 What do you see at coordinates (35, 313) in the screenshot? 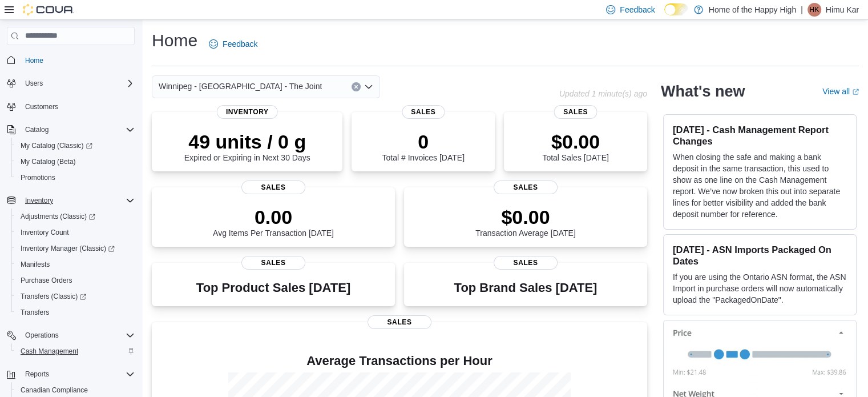
I see `a: Transfers` at bounding box center [35, 313].